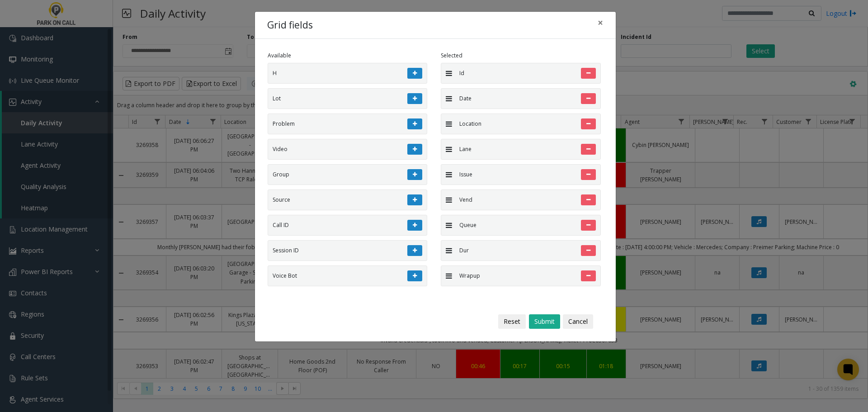 The width and height of the screenshot is (868, 412). Describe the element at coordinates (521, 74) in the screenshot. I see `li: Id` at that location.